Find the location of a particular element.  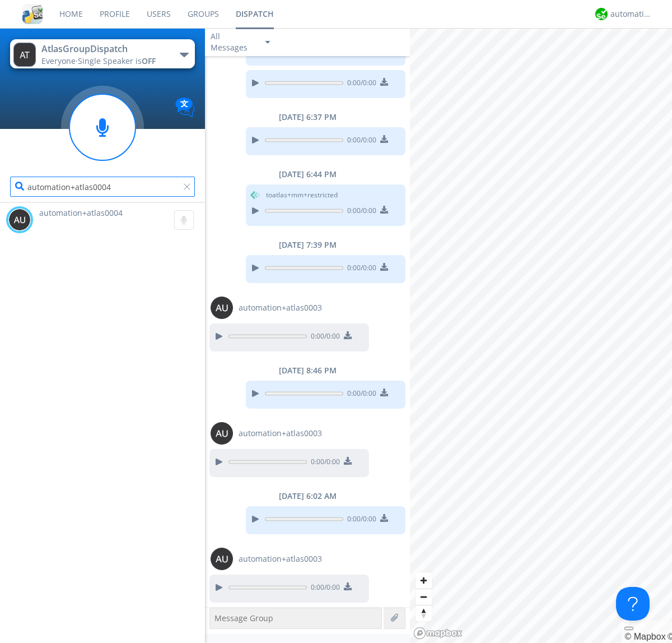

div: All Messages is located at coordinates (233, 42).